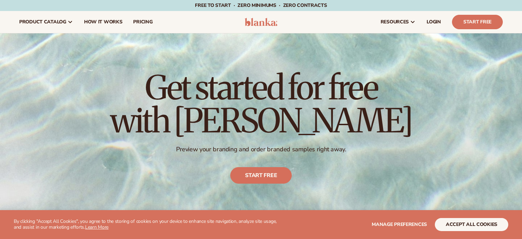 The width and height of the screenshot is (522, 239). I want to click on button: Manage preferences, so click(399, 224).